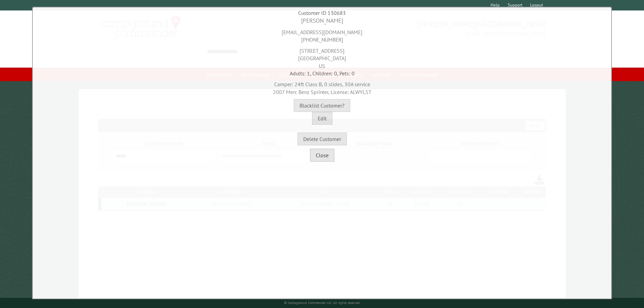 Image resolution: width=644 pixels, height=308 pixels. What do you see at coordinates (322, 92) in the screenshot?
I see `span: 2007 Merc Benz Sprinter, License: ALWYLST` at bounding box center [322, 92].